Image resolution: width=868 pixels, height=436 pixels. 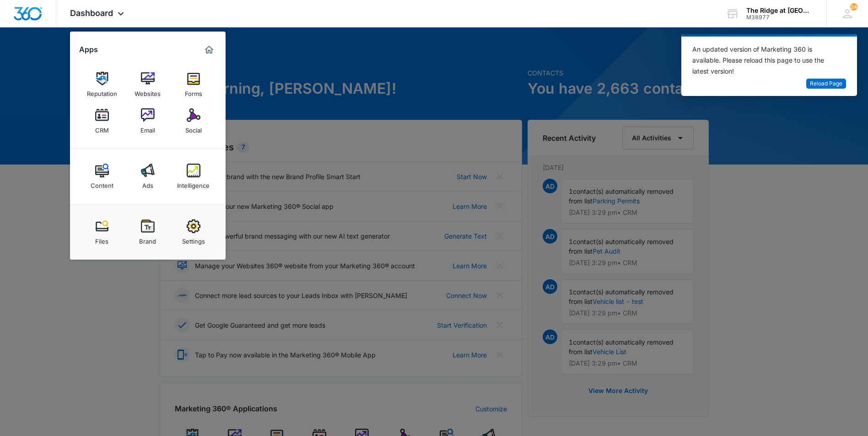 I want to click on a: Settings, so click(x=193, y=232).